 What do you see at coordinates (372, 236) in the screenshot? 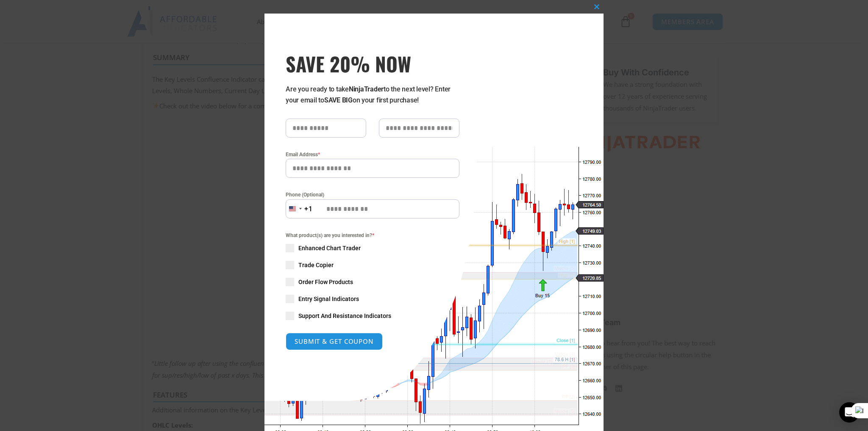
I see `span: What product(s) are you interested in?` at bounding box center [372, 236].